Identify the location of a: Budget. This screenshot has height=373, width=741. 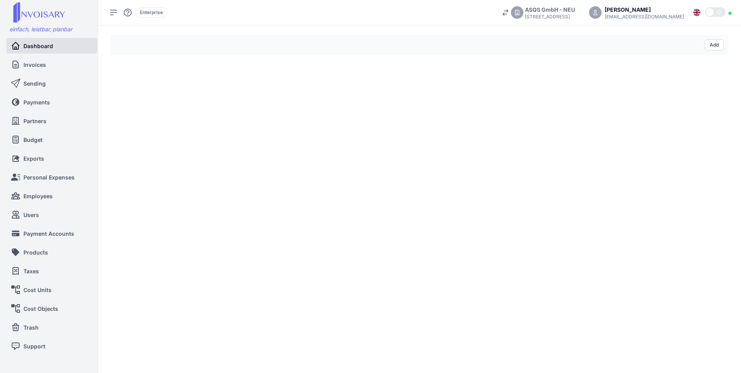
(52, 139).